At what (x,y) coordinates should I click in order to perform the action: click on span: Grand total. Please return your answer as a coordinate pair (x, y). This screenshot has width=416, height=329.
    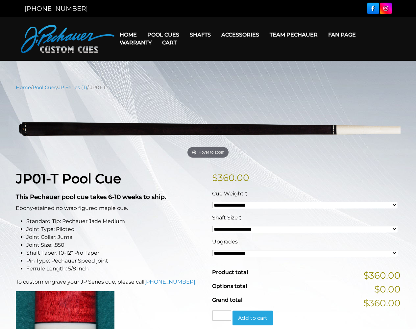
    Looking at the image, I should click on (227, 300).